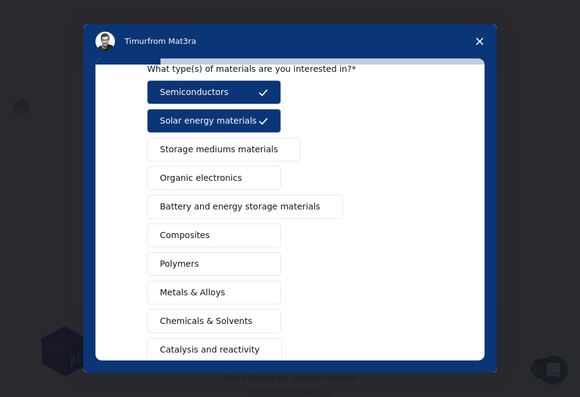 Image resolution: width=580 pixels, height=397 pixels. I want to click on button: Composites, so click(214, 235).